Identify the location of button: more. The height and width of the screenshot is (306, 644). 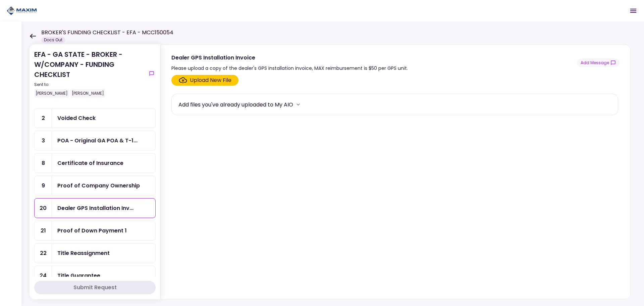
(298, 104).